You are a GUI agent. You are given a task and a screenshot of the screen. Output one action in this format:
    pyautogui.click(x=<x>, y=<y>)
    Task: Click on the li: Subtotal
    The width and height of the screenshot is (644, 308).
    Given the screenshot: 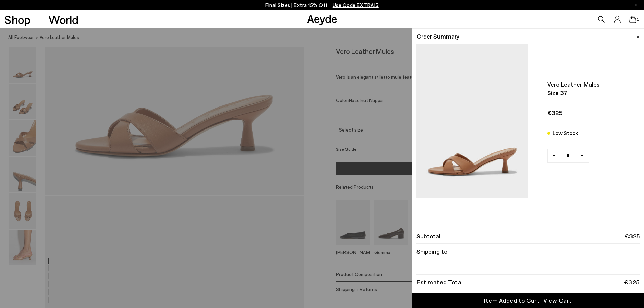 What is the action you would take?
    pyautogui.click(x=528, y=236)
    